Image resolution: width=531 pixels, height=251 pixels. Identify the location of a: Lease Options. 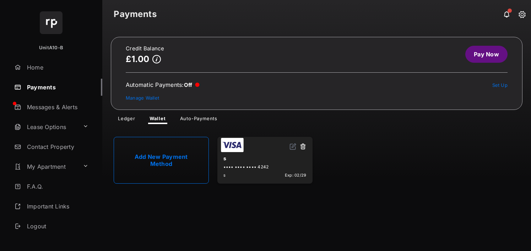
(45, 127).